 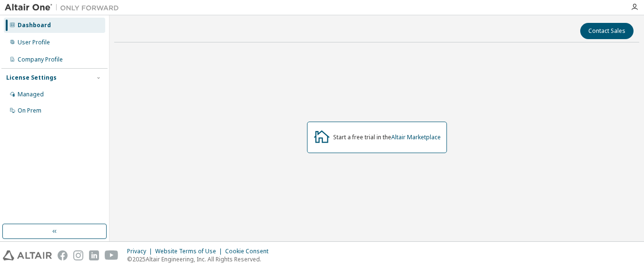 I want to click on img: facebook.svg, so click(x=63, y=255).